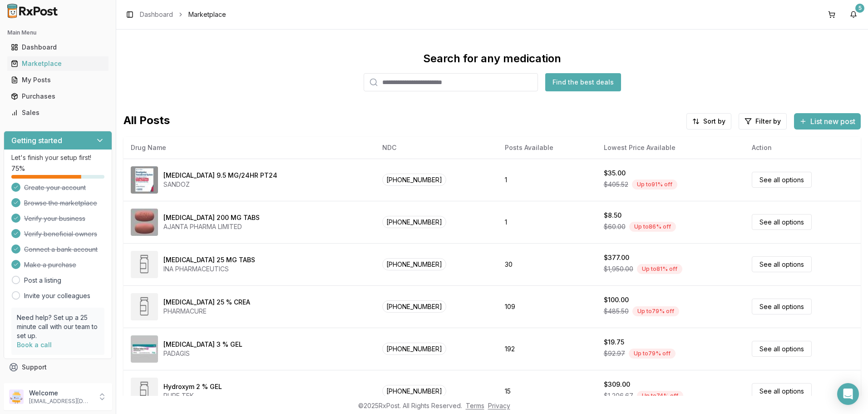  What do you see at coordinates (249, 147) in the screenshot?
I see `th: Drug Name` at bounding box center [249, 147].